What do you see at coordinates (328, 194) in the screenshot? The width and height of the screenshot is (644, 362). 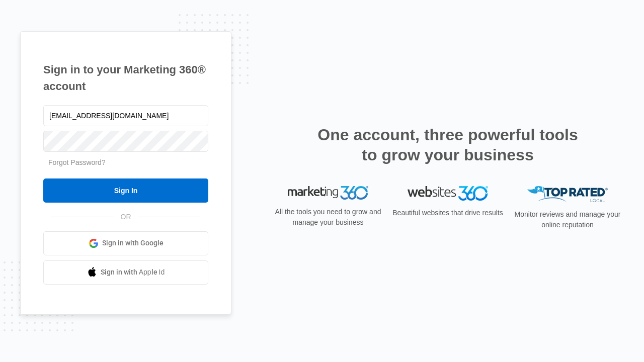 I see `img: Marketing 360` at bounding box center [328, 194].